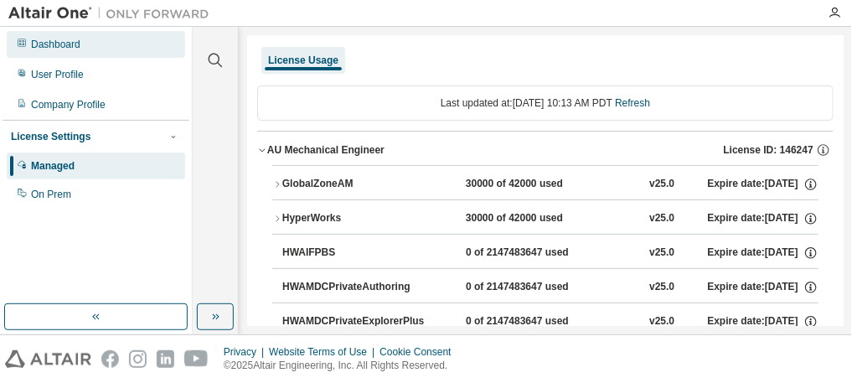 This screenshot has height=383, width=852. What do you see at coordinates (53, 166) in the screenshot?
I see `div: Managed` at bounding box center [53, 166].